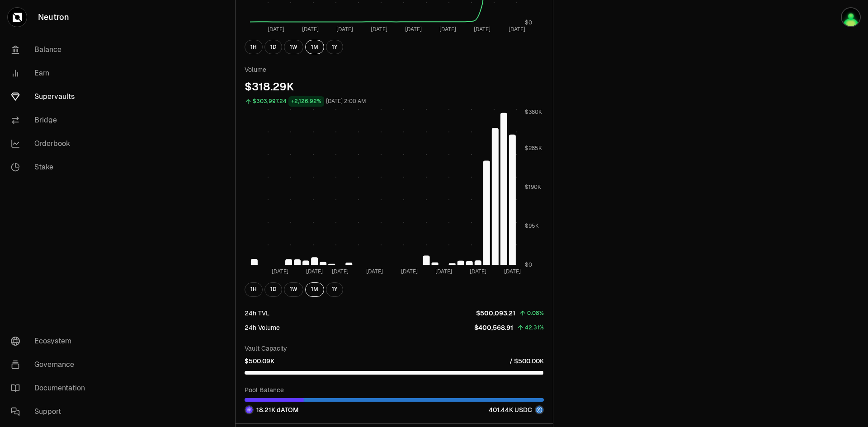 This screenshot has height=427, width=868. I want to click on tspan: $380K, so click(533, 112).